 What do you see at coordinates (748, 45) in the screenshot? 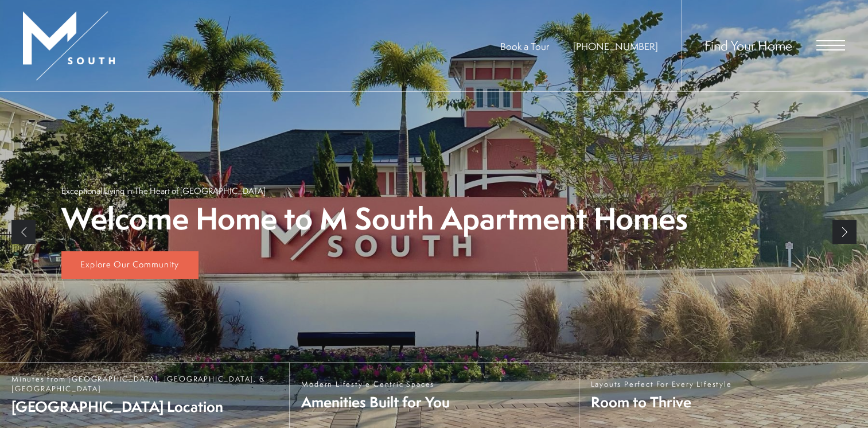
I see `span: Find Your Home` at bounding box center [748, 45].